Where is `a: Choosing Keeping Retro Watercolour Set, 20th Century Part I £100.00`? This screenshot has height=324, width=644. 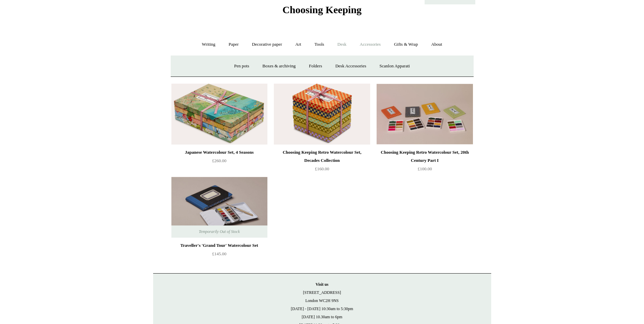
a: Choosing Keeping Retro Watercolour Set, 20th Century Part I £100.00 is located at coordinates (425, 162).